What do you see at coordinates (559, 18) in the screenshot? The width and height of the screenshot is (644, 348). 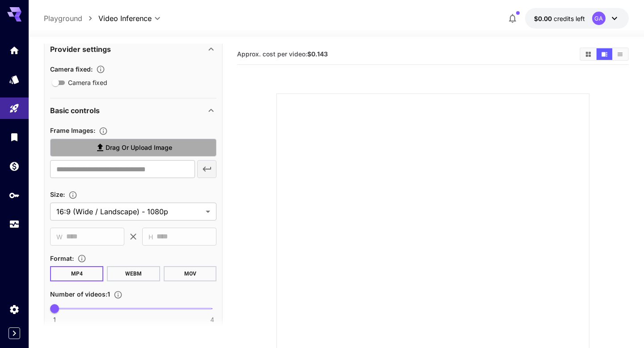 I see `div: $0.00` at bounding box center [559, 18].